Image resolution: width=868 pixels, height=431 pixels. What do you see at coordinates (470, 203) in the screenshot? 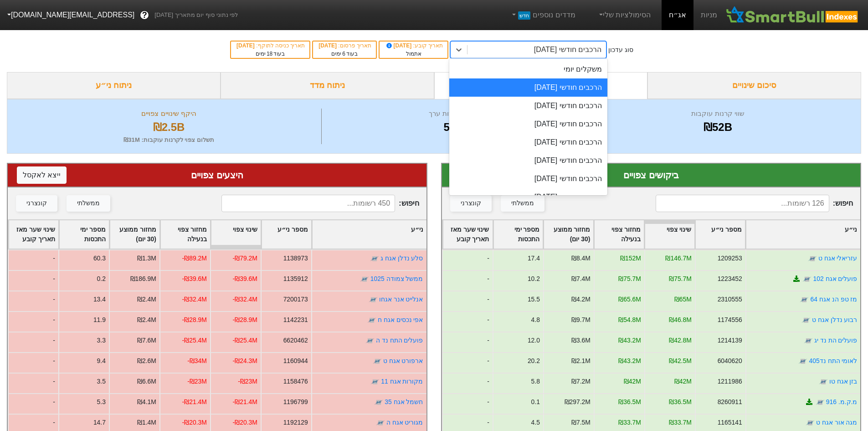
I see `div: קונצרני` at bounding box center [470, 203].